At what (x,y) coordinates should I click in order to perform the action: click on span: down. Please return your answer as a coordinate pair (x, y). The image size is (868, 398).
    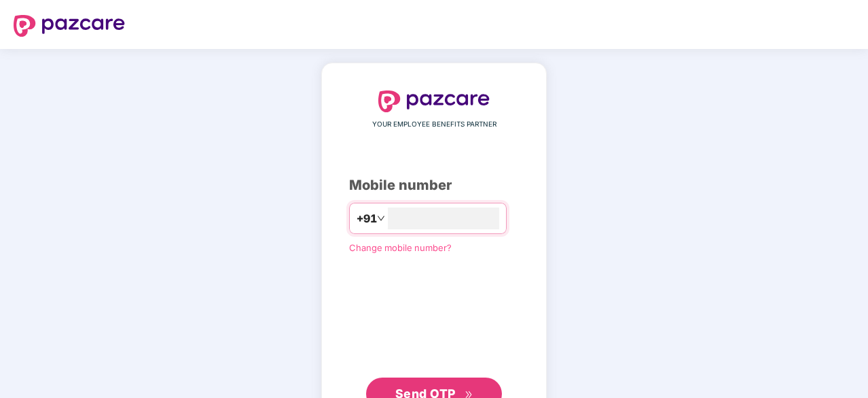
    Looking at the image, I should click on (381, 218).